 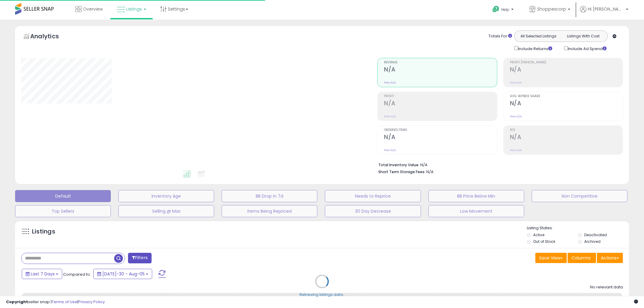 I want to click on button: Selling @ Max, so click(x=166, y=211).